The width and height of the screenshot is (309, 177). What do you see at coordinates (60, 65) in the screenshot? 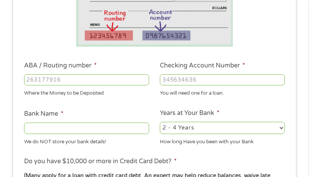
I see `label: ABA / Routing number` at bounding box center [60, 65].